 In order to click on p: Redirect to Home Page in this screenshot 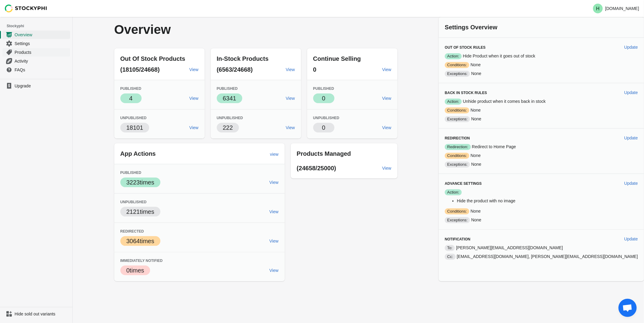, I will do `click(541, 147)`.